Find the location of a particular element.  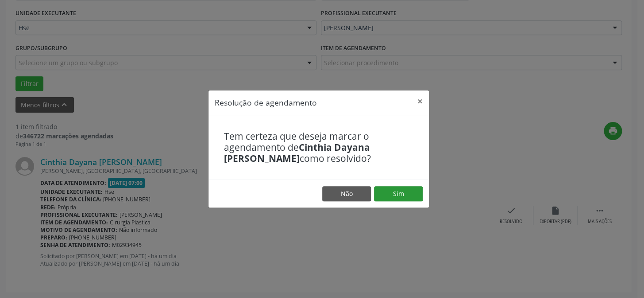

h5: Resolução de agendamento is located at coordinates (266, 102).